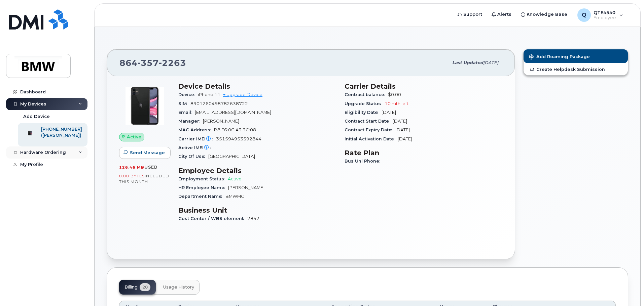  Describe the element at coordinates (468, 62) in the screenshot. I see `span: Last updated` at that location.